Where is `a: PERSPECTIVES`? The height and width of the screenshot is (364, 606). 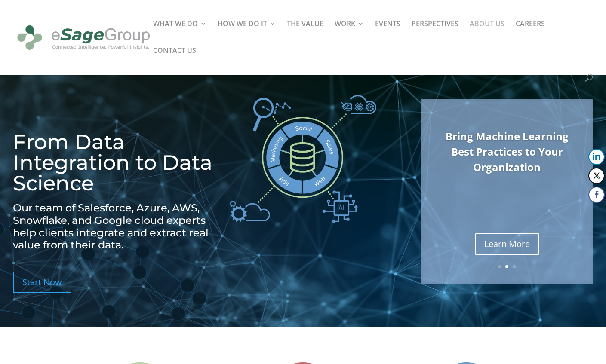
a: PERSPECTIVES is located at coordinates (435, 34).